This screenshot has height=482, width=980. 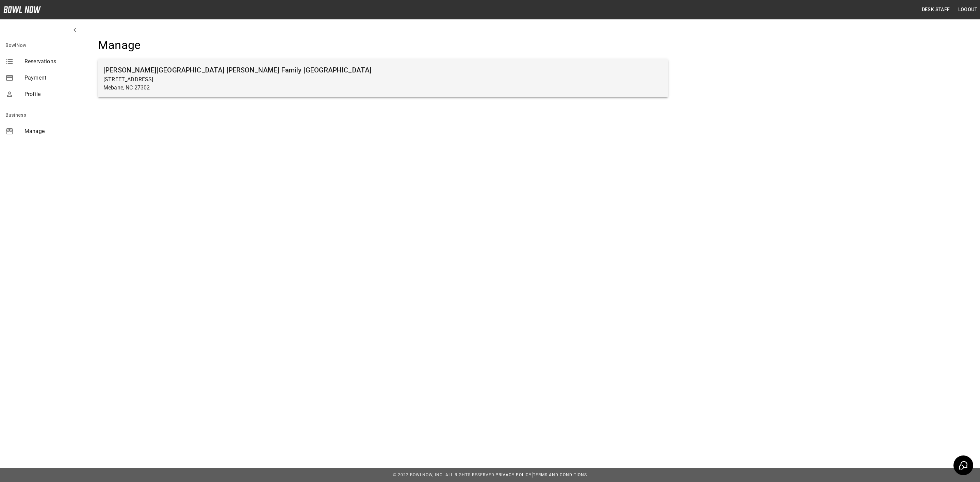 I want to click on p: Mebane, NC 27302, so click(x=383, y=88).